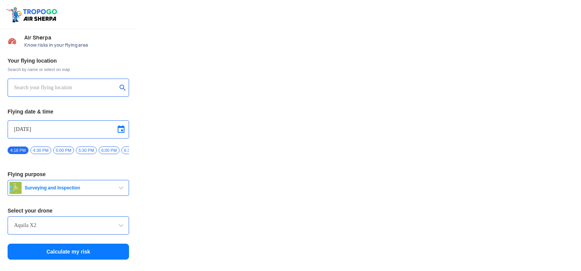 Image resolution: width=581 pixels, height=271 pixels. I want to click on span: Surveying and Inspection, so click(69, 188).